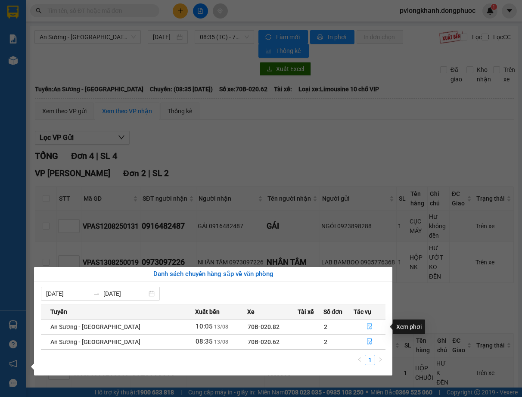  I want to click on li: 1, so click(370, 360).